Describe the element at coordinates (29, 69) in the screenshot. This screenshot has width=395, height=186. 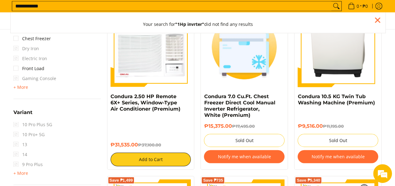
I see `a: Front Load` at that location.